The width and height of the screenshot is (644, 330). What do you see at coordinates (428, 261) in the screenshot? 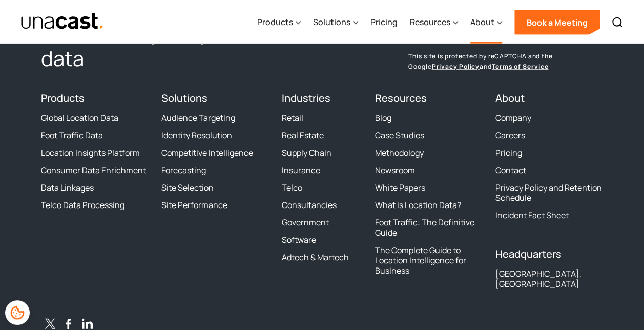
I see `a: The Complete Guide to Location Intelligence for Business` at bounding box center [428, 261].